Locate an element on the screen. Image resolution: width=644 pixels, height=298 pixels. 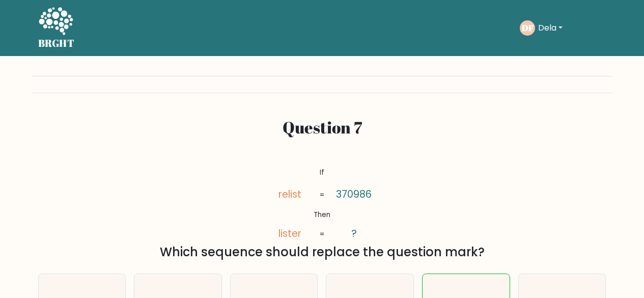
tspan: lister is located at coordinates (290, 234).